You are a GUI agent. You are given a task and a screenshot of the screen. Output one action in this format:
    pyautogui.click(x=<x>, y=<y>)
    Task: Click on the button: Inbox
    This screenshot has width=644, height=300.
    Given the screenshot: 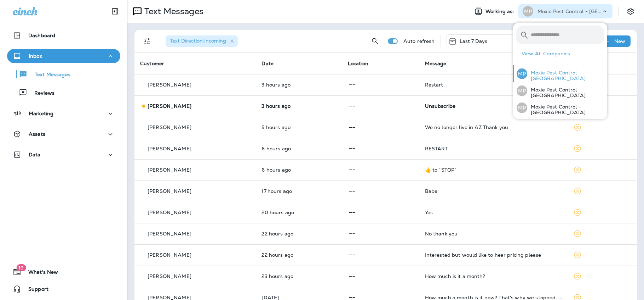 What is the action you would take?
    pyautogui.click(x=64, y=56)
    